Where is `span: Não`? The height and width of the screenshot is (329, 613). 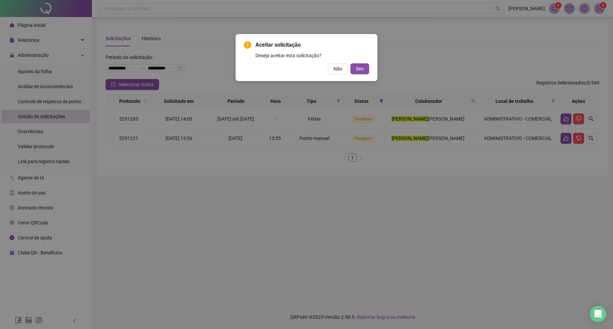 span: Não is located at coordinates (338, 69).